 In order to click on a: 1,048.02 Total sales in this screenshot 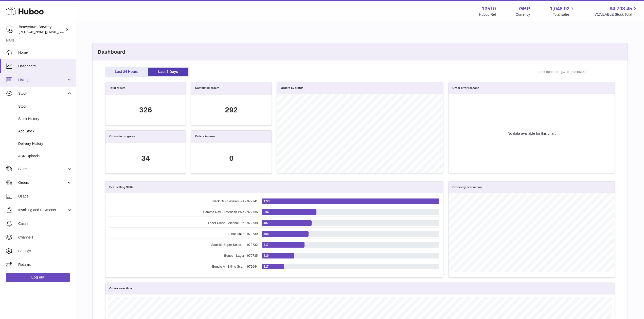, I will do `click(562, 11)`.